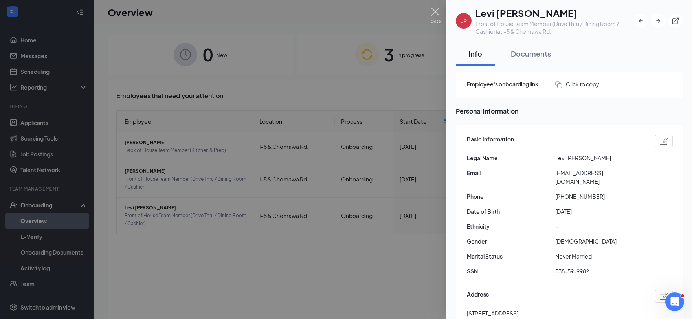 The width and height of the screenshot is (692, 319). I want to click on button: ExternalLink, so click(676, 21).